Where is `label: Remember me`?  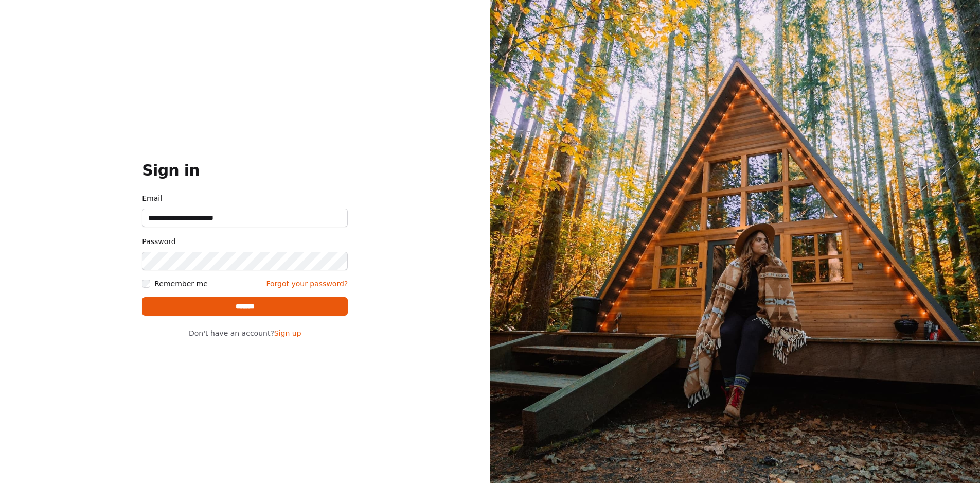 label: Remember me is located at coordinates (181, 284).